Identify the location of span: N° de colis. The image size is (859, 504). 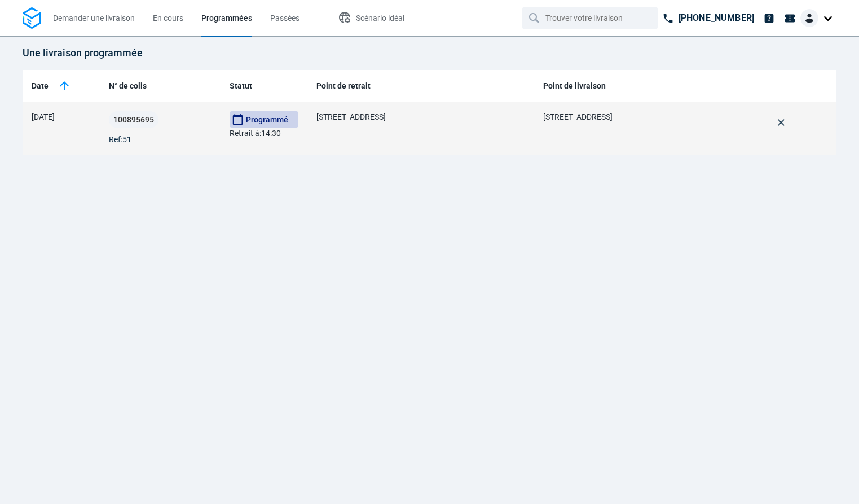
(127, 86).